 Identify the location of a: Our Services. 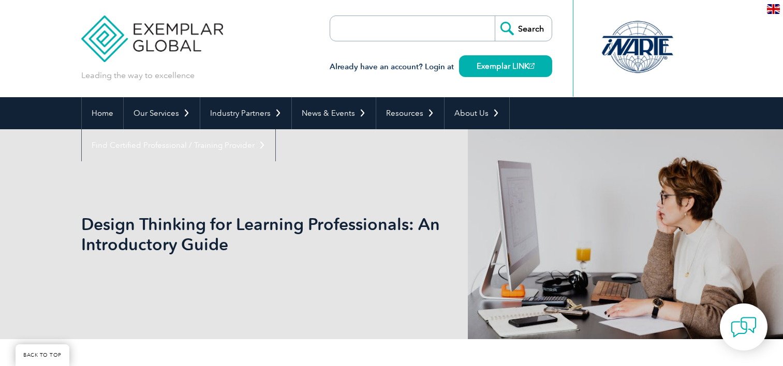
(161, 113).